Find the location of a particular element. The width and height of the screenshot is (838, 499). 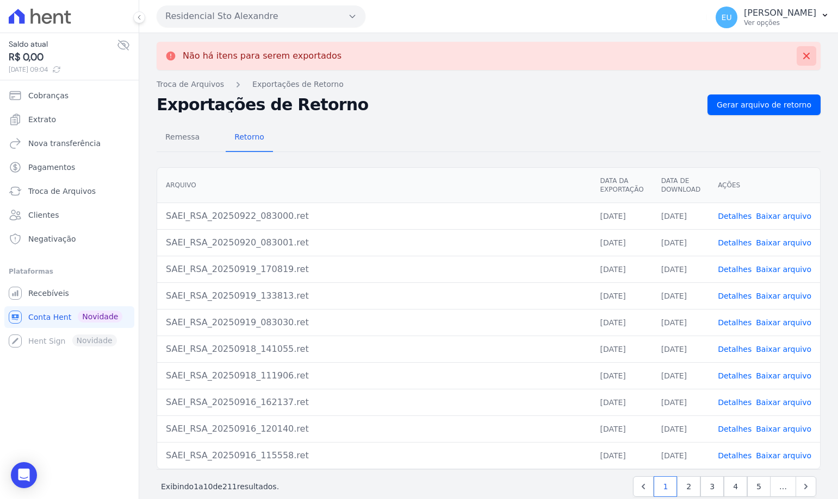

th: Arquivo is located at coordinates (374, 185).